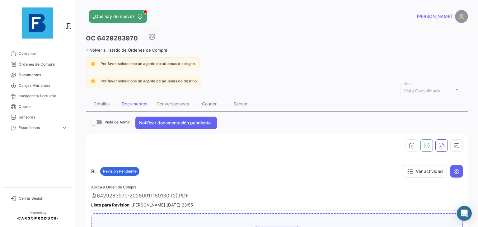  What do you see at coordinates (461, 16) in the screenshot?
I see `img: placeholder-user.png` at bounding box center [461, 16].